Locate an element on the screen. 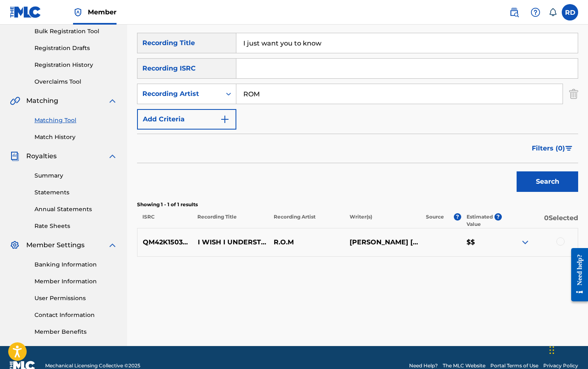  a: Public Search is located at coordinates (514, 12).